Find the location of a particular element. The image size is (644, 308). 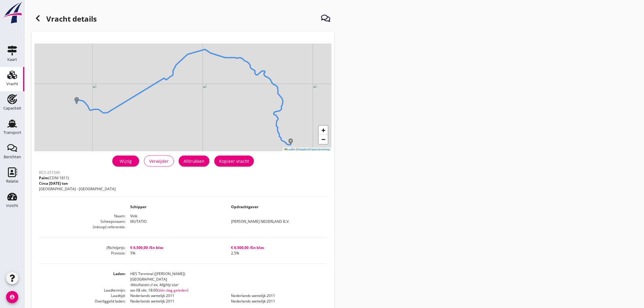

div: Wijzig is located at coordinates (126, 161).